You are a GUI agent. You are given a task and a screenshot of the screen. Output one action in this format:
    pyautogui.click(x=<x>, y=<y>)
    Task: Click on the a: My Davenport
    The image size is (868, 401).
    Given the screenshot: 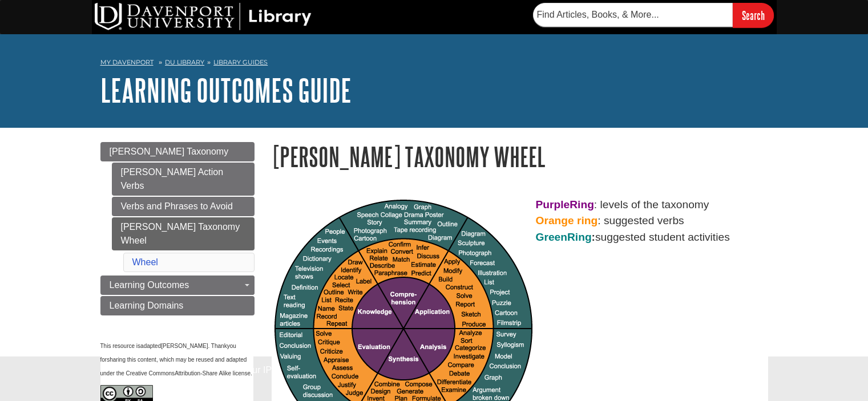 What is the action you would take?
    pyautogui.click(x=127, y=62)
    